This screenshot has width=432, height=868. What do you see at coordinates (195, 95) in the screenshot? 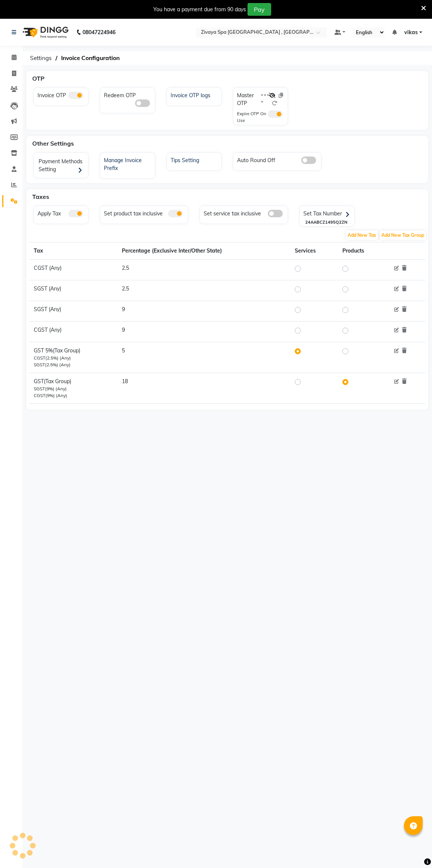
I see `div: Invoice OTP logs` at bounding box center [195, 95].